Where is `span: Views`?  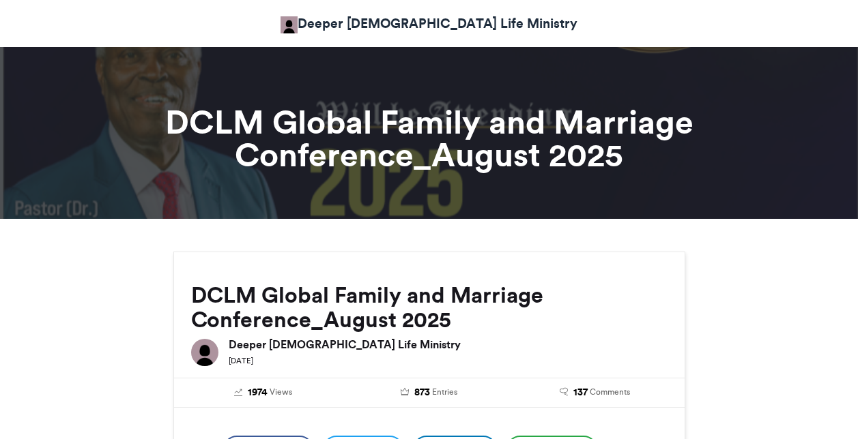 span: Views is located at coordinates (280, 392).